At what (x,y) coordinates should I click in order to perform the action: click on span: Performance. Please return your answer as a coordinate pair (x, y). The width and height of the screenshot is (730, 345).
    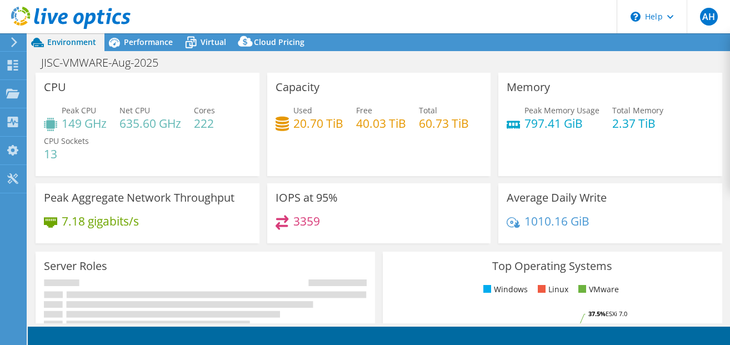
    Looking at the image, I should click on (148, 42).